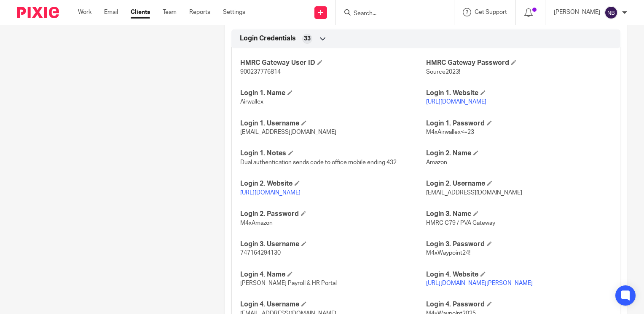 This screenshot has width=644, height=314. I want to click on span: Login Credentials, so click(267, 38).